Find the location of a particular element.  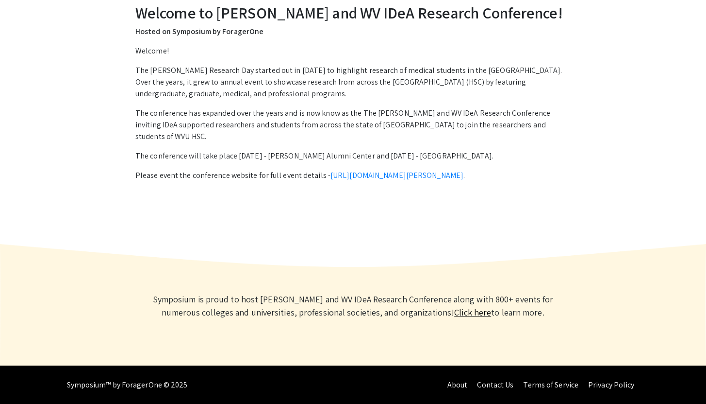

p: Please event the conference website for full event details - . is located at coordinates (353, 175).